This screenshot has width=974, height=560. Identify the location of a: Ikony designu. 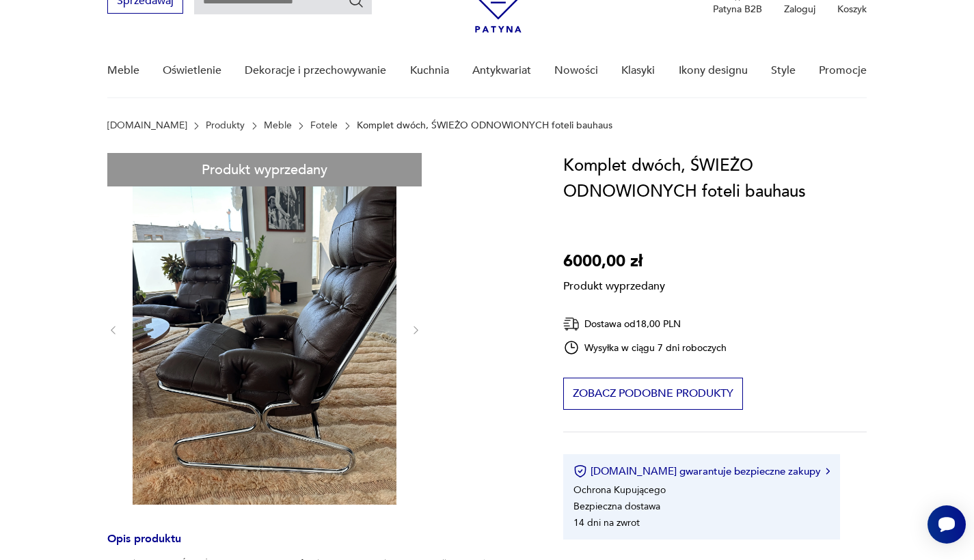
(713, 70).